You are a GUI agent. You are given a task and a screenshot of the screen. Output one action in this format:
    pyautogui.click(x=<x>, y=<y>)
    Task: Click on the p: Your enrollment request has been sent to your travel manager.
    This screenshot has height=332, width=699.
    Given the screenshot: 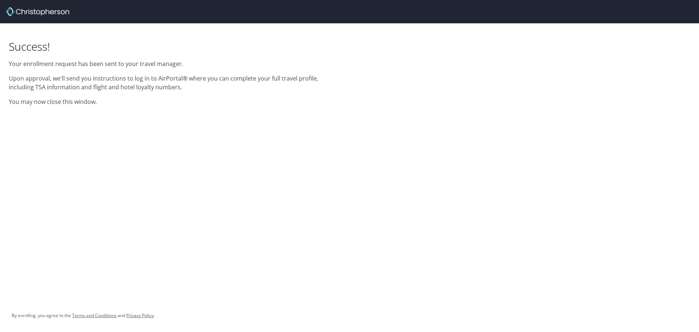 What is the action you would take?
    pyautogui.click(x=175, y=64)
    